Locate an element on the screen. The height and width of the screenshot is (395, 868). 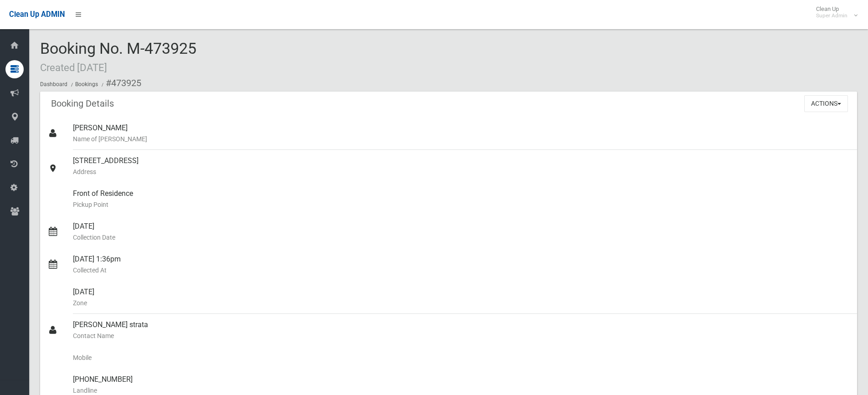
small: Collected At is located at coordinates (461, 270).